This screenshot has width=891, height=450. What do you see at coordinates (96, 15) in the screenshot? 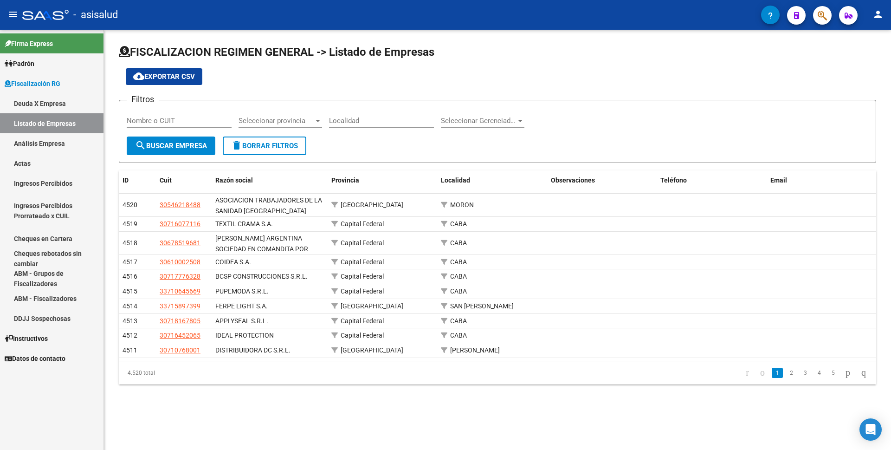
I see `span: - asisalud` at bounding box center [96, 15].